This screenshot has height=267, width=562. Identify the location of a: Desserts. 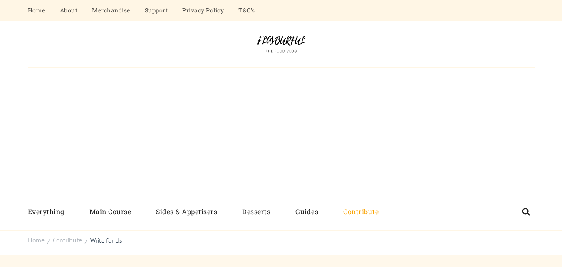
(256, 211).